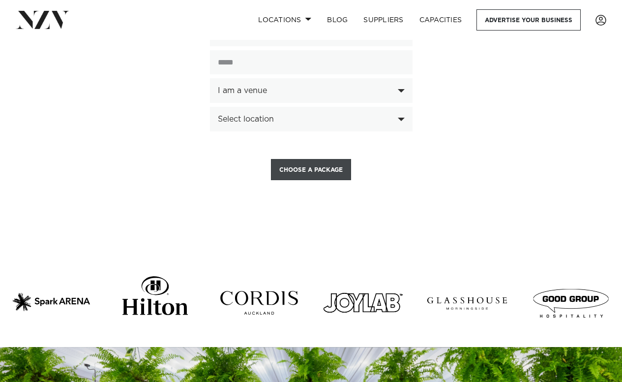 Image resolution: width=622 pixels, height=382 pixels. Describe the element at coordinates (306, 119) in the screenshot. I see `div: Select location` at that location.